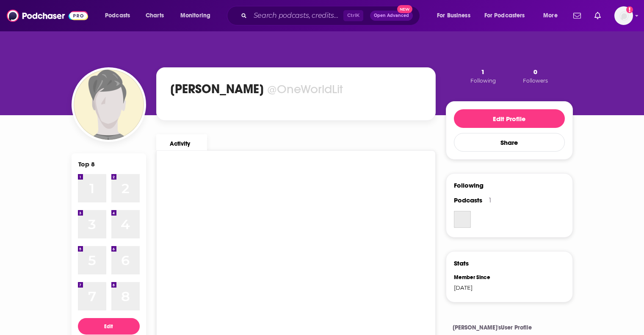  What do you see at coordinates (155, 16) in the screenshot?
I see `span: Charts` at bounding box center [155, 16].